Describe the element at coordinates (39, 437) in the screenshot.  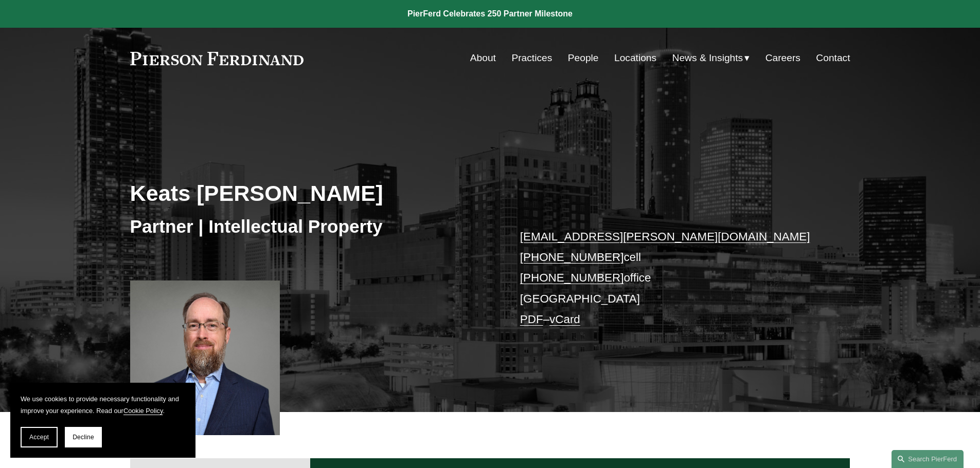
I see `button: Accept` at that location.